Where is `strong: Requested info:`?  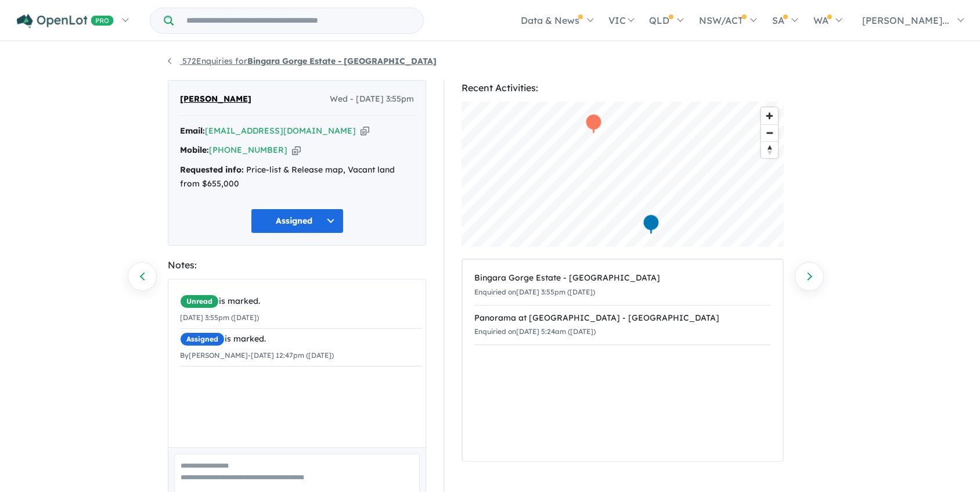
strong: Requested info: is located at coordinates (212, 170).